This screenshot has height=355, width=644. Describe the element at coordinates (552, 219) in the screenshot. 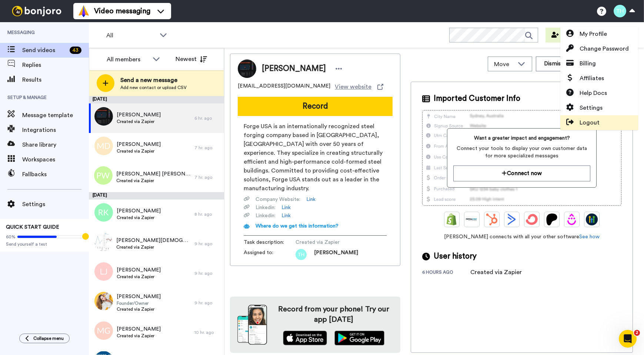

I see `img: Patreon` at that location.